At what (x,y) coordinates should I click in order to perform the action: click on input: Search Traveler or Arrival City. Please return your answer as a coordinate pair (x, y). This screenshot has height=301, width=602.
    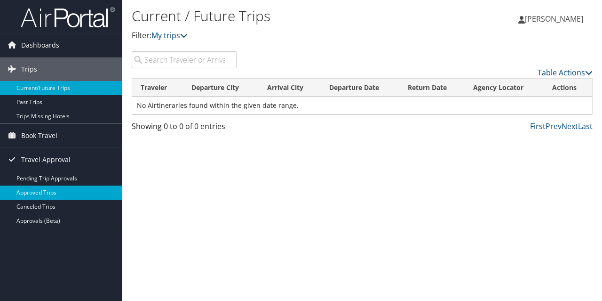
    Looking at the image, I should click on (184, 60).